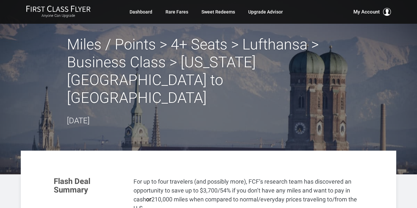 The image size is (417, 208). Describe the element at coordinates (266, 12) in the screenshot. I see `a: Upgrade Advisor` at that location.